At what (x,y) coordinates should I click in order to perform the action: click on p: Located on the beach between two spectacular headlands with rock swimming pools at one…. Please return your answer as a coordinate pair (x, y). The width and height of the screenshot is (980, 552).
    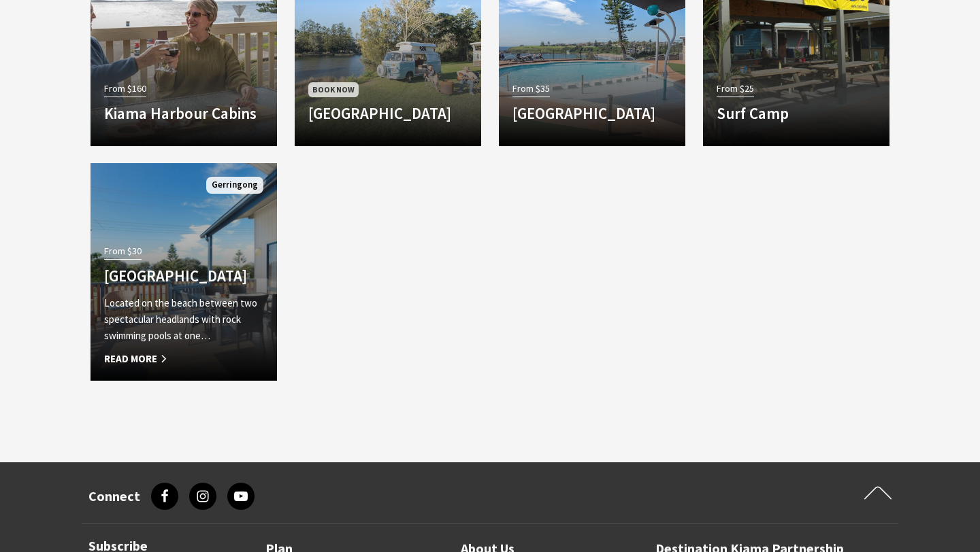
    Looking at the image, I should click on (183, 320).